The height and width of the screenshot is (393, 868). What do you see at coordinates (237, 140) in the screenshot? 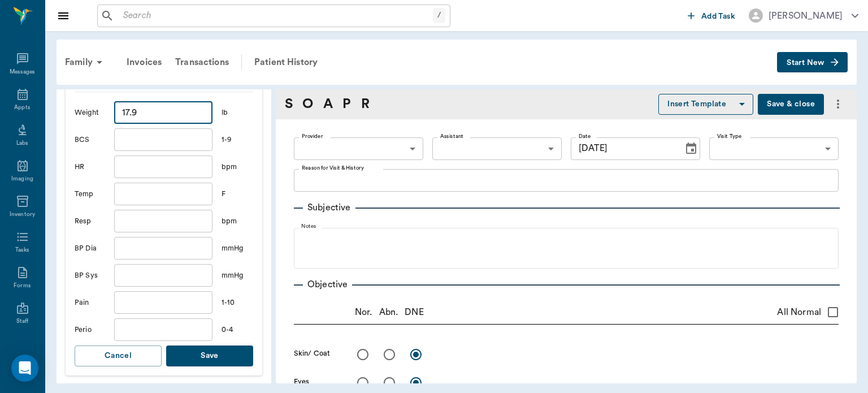
I see `div: 1-9` at bounding box center [237, 140].